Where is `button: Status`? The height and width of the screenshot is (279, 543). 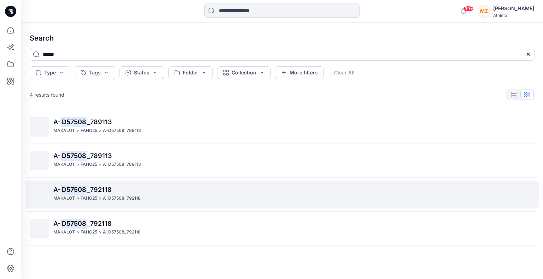 button: Status is located at coordinates (142, 73).